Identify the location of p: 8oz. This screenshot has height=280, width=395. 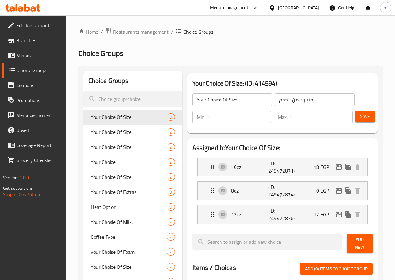
(250, 191).